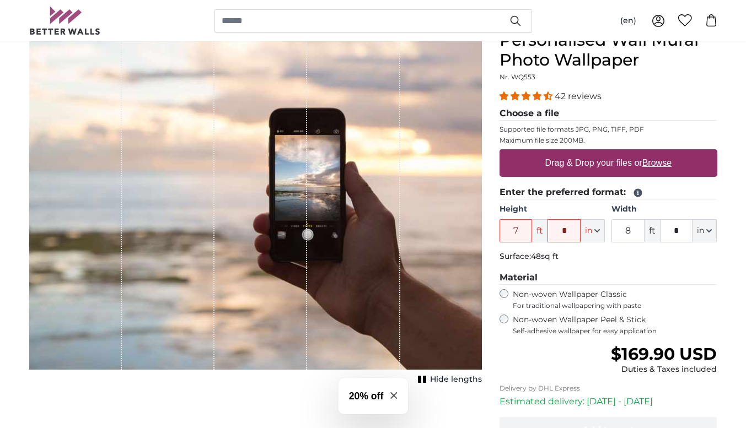 The image size is (746, 428). I want to click on span: $169.90 USD, so click(664, 354).